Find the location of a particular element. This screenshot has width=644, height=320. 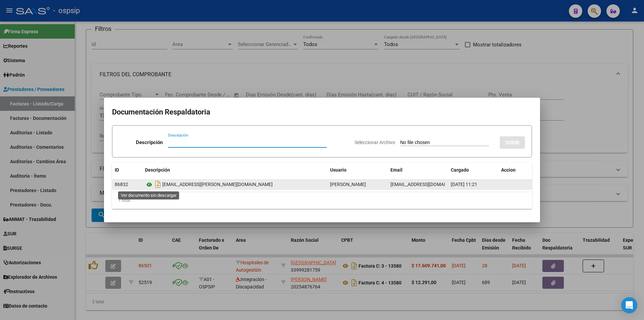

h2: Documentación Respaldatoria is located at coordinates (322, 112).